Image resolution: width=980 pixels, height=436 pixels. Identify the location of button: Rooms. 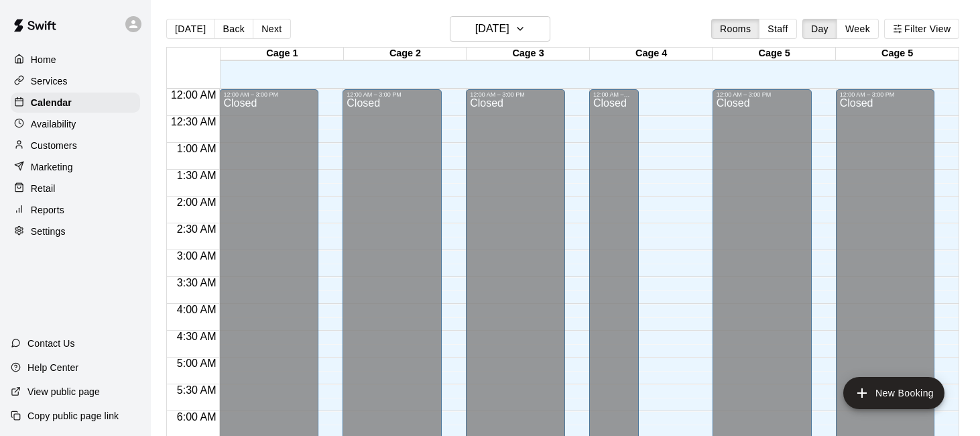
(735, 29).